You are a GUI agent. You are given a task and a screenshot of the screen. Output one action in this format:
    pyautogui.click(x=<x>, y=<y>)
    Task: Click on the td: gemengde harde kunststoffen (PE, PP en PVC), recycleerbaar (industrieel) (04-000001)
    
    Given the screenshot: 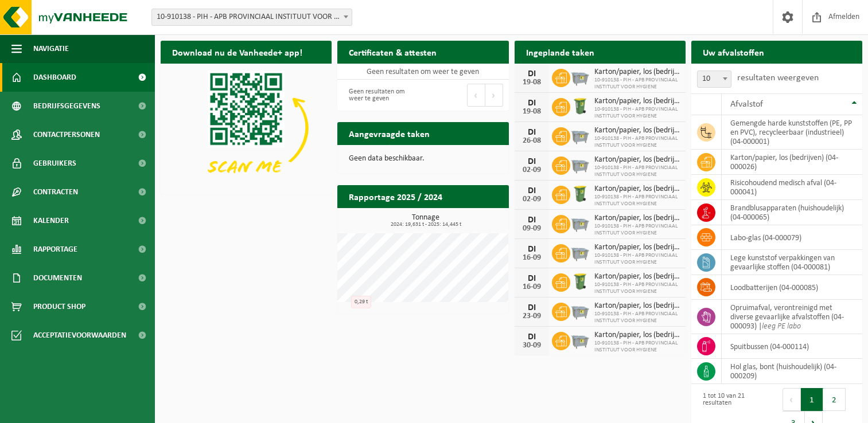 What is the action you would take?
    pyautogui.click(x=791, y=133)
    